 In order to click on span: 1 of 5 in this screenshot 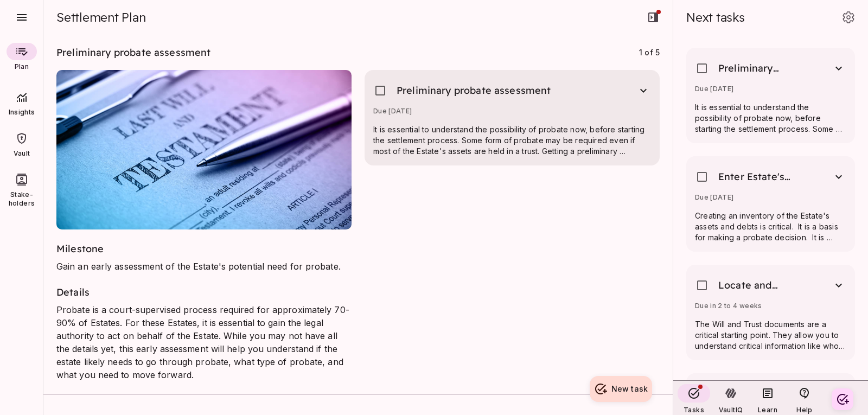, I will do `click(650, 52)`.